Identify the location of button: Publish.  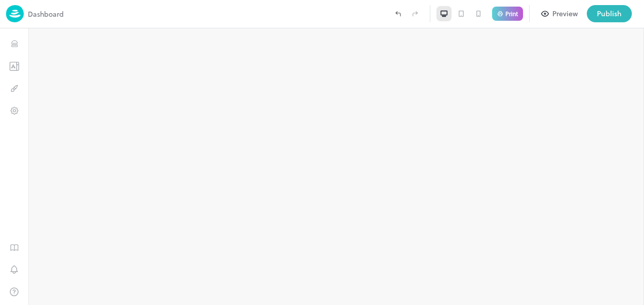
(609, 14).